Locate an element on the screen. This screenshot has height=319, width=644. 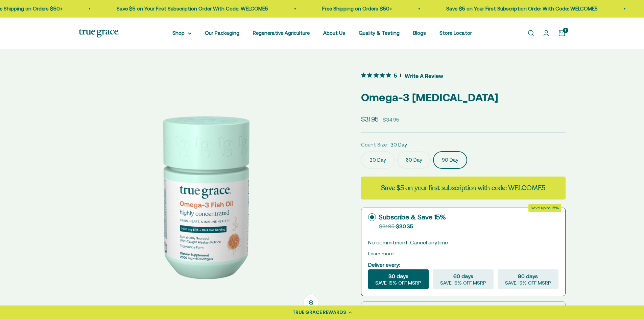
a: Quality & Testing is located at coordinates (379, 33).